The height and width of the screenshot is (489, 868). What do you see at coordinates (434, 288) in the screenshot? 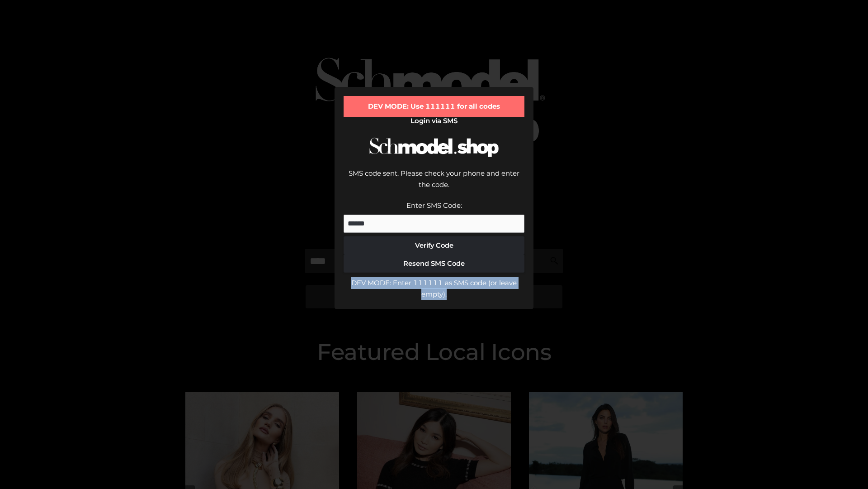
I see `div: DEV MODE: Enter 111111 as SMS code (or leave empty).` at bounding box center [434, 288].